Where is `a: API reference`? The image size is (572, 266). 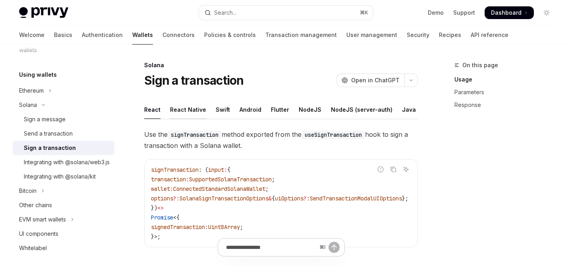 a: API reference is located at coordinates (489, 35).